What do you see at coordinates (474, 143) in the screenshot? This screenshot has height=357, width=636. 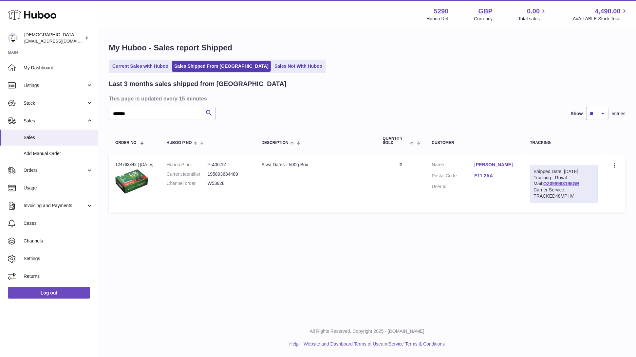 I see `div: Customer` at bounding box center [474, 143].